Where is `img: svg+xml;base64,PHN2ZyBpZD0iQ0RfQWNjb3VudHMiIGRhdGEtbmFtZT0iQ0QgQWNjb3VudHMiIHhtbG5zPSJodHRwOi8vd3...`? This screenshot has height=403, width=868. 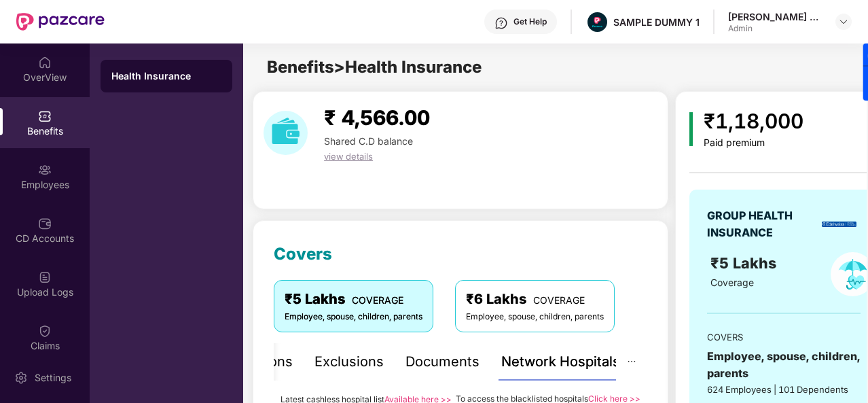 img: svg+xml;base64,PHN2ZyBpZD0iQ0RfQWNjb3VudHMiIGRhdGEtbmFtZT0iQ0QgQWNjb3VudHMiIHhtbG5zPSJodHRwOi8vd3... is located at coordinates (45, 224).